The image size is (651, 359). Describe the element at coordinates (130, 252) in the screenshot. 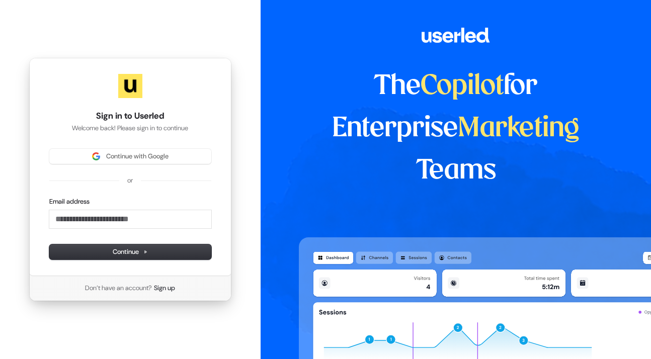

I see `button: Continue` at that location.